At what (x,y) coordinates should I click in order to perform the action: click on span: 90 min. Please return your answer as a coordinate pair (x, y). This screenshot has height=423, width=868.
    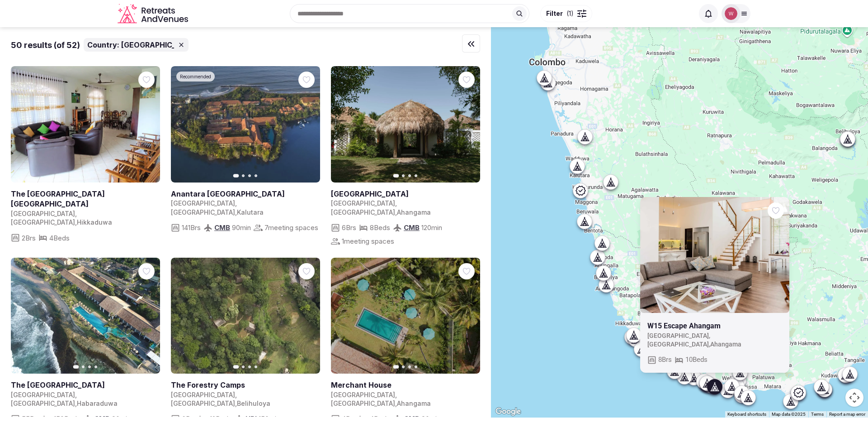
    Looking at the image, I should click on (242, 227).